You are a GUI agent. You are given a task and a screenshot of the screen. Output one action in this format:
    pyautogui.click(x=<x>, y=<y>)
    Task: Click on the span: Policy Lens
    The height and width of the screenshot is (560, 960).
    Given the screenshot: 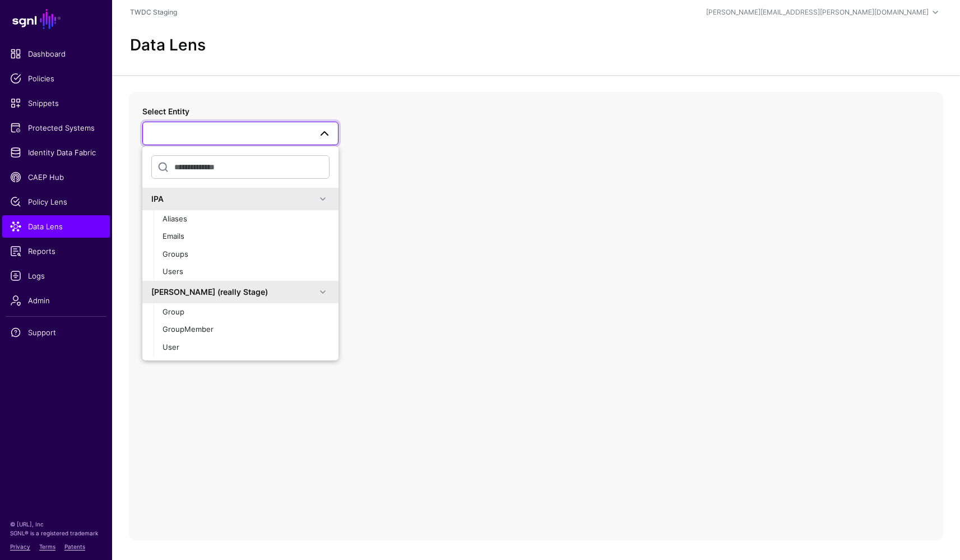 What is the action you would take?
    pyautogui.click(x=56, y=202)
    